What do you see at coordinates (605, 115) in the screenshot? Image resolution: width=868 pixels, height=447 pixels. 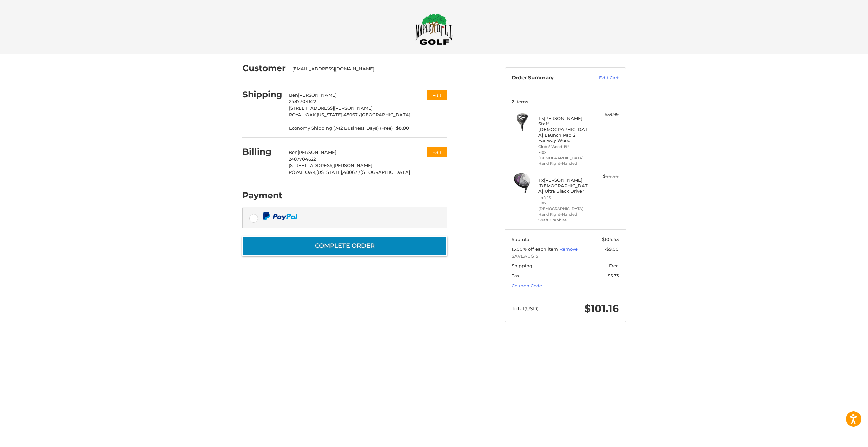 I see `div: $59.99` at bounding box center [605, 115].